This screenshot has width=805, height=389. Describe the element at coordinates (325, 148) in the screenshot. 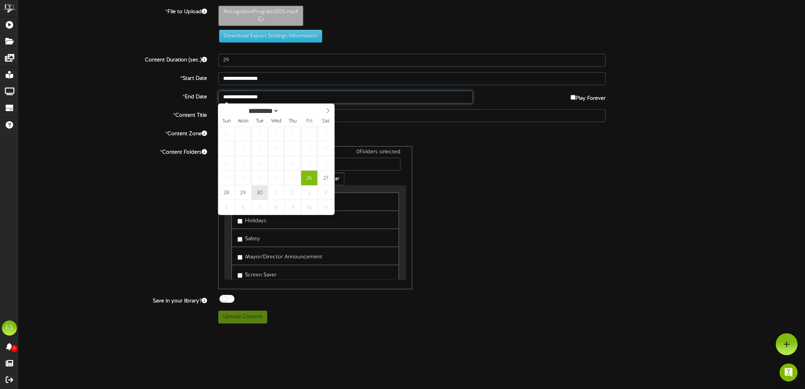

I see `span: September 13, 2025` at that location.